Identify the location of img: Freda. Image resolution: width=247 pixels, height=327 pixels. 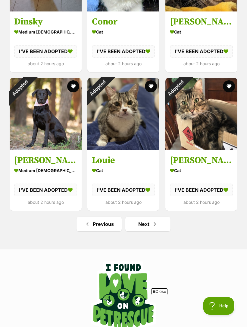
(46, 114).